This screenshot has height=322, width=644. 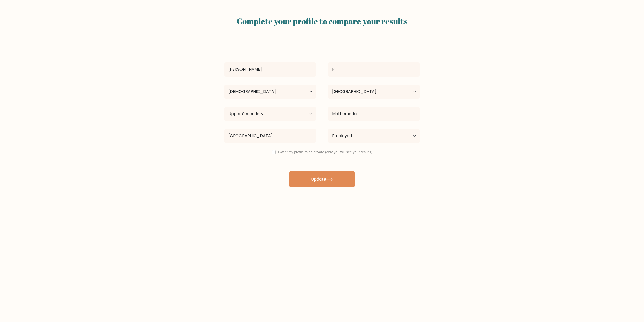 I want to click on button: Update, so click(x=322, y=179).